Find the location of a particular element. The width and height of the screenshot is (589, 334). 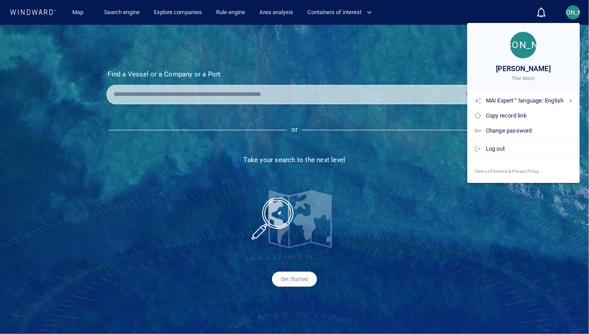

span: Thai-Mecc is located at coordinates (524, 79).